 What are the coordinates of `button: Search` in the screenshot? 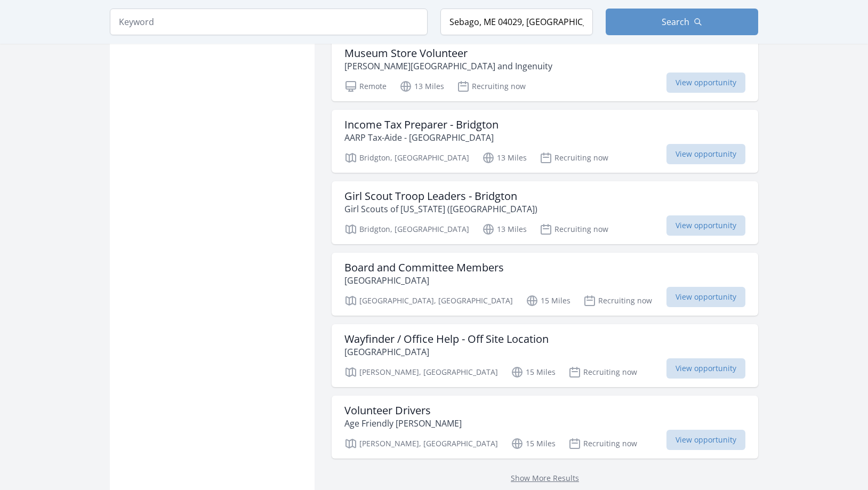 It's located at (682, 22).